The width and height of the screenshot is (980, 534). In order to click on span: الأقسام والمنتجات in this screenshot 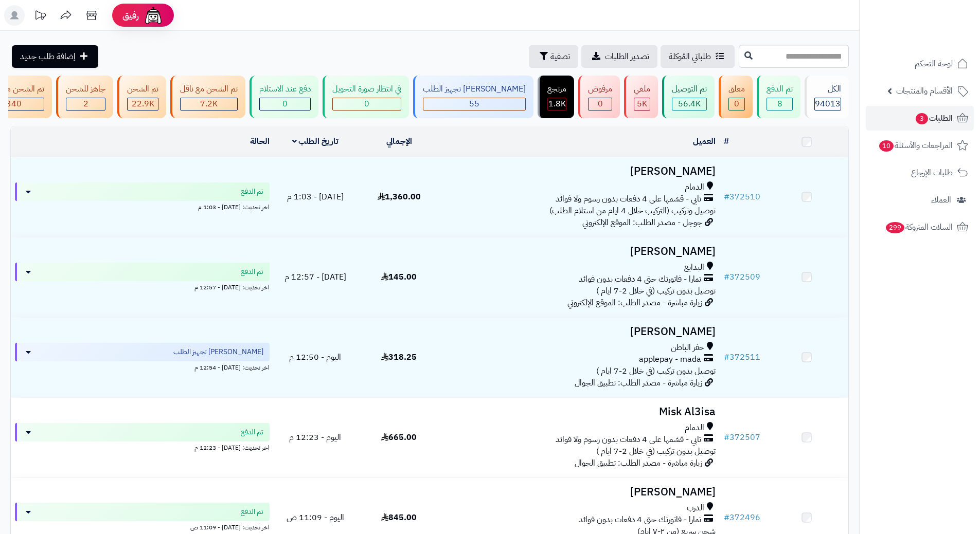, I will do `click(925, 91)`.